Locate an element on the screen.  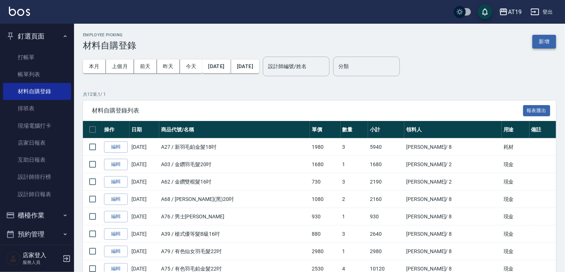
a: 互助日報表 is located at coordinates (37, 160).